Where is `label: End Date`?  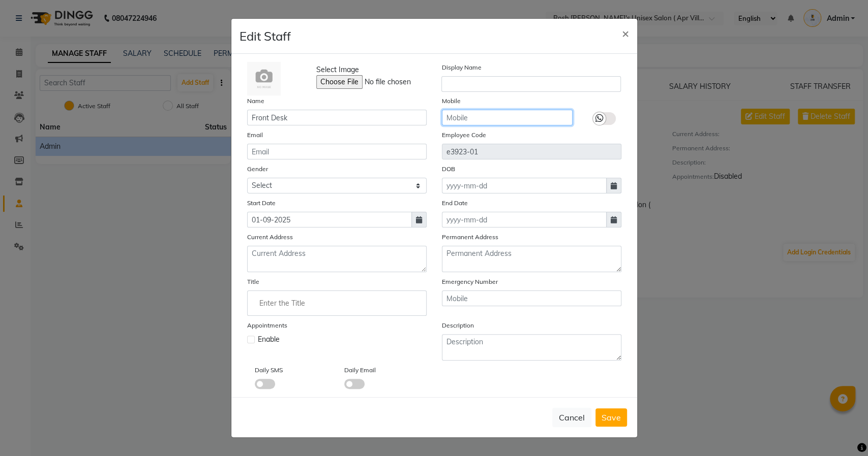
label: End Date is located at coordinates (455, 204).